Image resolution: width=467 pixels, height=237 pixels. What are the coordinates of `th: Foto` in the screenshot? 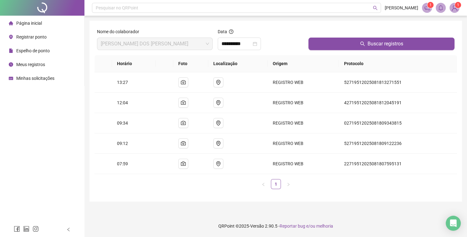 It's located at (191, 64).